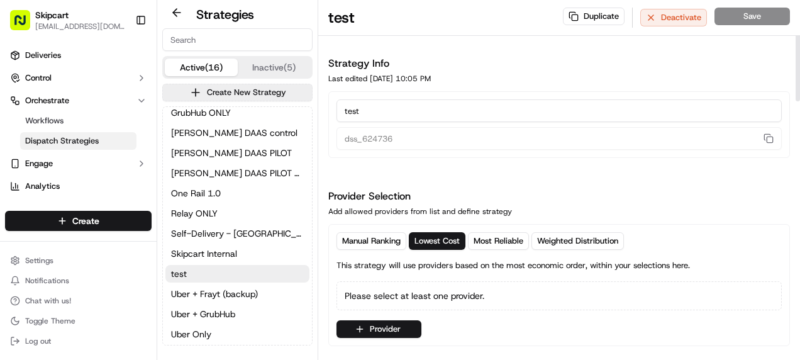 This screenshot has height=360, width=800. I want to click on span: Workflows, so click(44, 121).